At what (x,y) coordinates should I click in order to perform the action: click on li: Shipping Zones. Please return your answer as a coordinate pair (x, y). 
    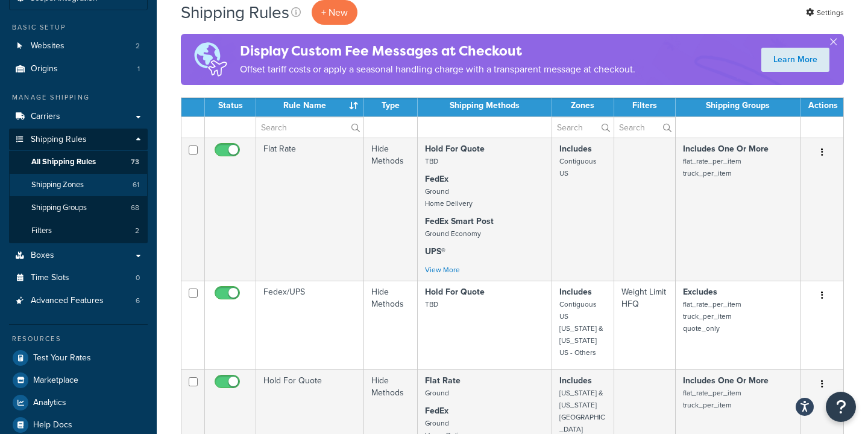
    Looking at the image, I should click on (78, 185).